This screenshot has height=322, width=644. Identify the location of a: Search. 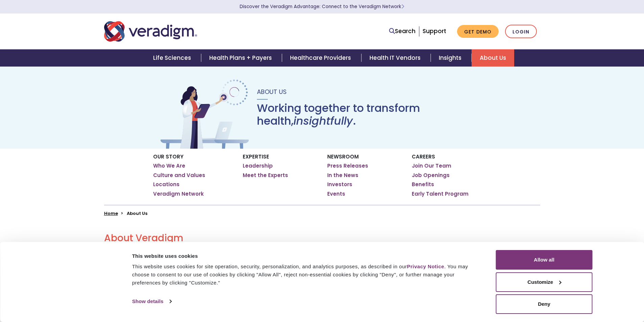
(402, 31).